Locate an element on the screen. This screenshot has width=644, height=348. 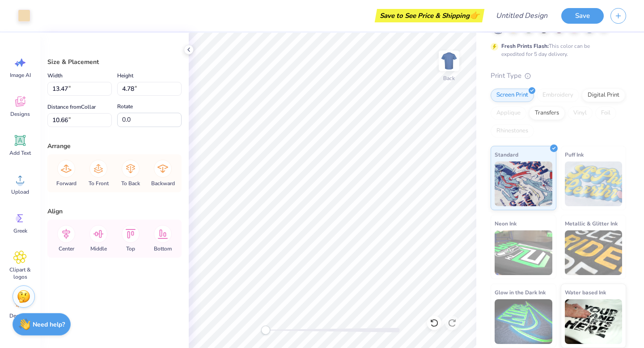
img: Neon Ink is located at coordinates (523, 253).